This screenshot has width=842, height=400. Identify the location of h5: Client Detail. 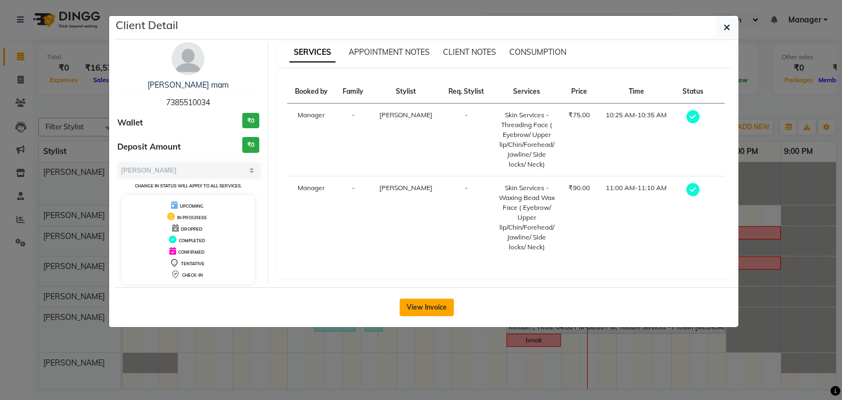
(147, 25).